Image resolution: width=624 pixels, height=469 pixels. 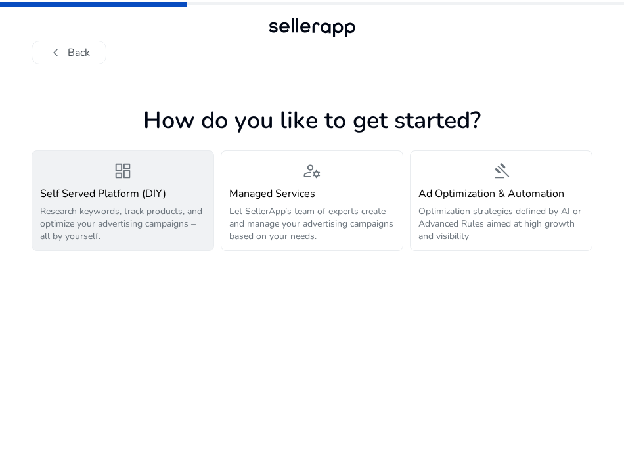 What do you see at coordinates (312, 194) in the screenshot?
I see `h4: Managed Services` at bounding box center [312, 194].